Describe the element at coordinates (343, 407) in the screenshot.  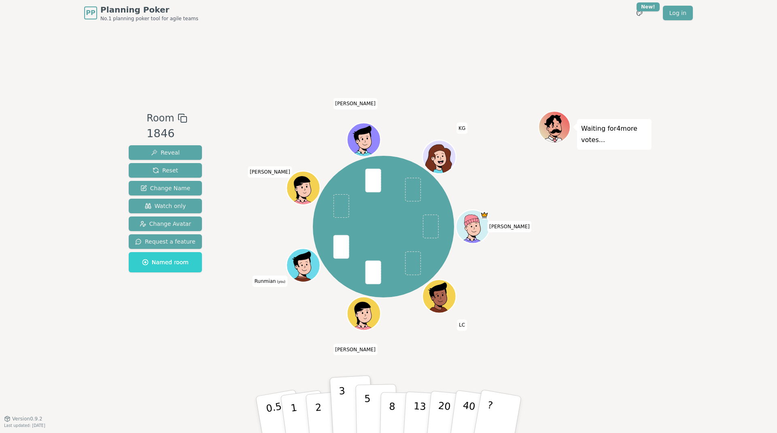
I see `p: 3` at that location.